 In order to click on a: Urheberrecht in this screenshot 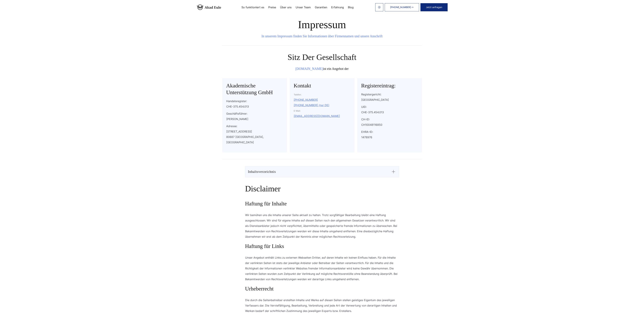, I will do `click(259, 290)`.